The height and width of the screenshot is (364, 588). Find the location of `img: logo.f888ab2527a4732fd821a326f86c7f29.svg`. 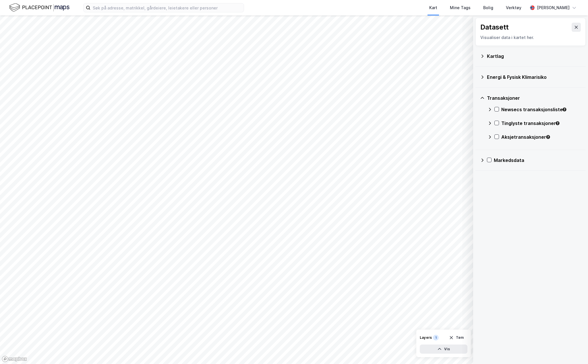

img: logo.f888ab2527a4732fd821a326f86c7f29.svg is located at coordinates (40, 7).